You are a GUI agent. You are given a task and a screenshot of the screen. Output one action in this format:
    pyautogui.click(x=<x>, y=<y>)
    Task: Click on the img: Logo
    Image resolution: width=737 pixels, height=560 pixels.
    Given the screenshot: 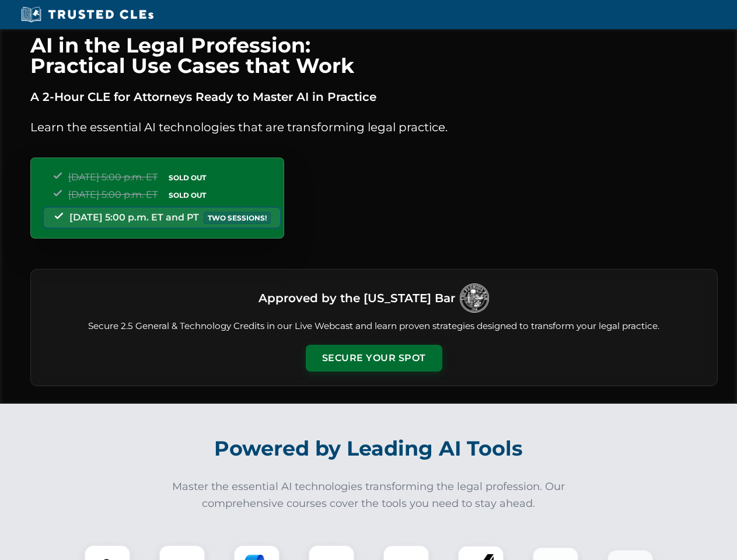 What is the action you would take?
    pyautogui.click(x=474, y=298)
    